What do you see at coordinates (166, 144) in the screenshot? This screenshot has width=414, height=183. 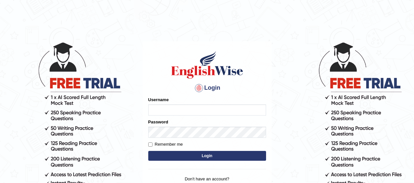 I see `label: Remember me` at bounding box center [166, 144].